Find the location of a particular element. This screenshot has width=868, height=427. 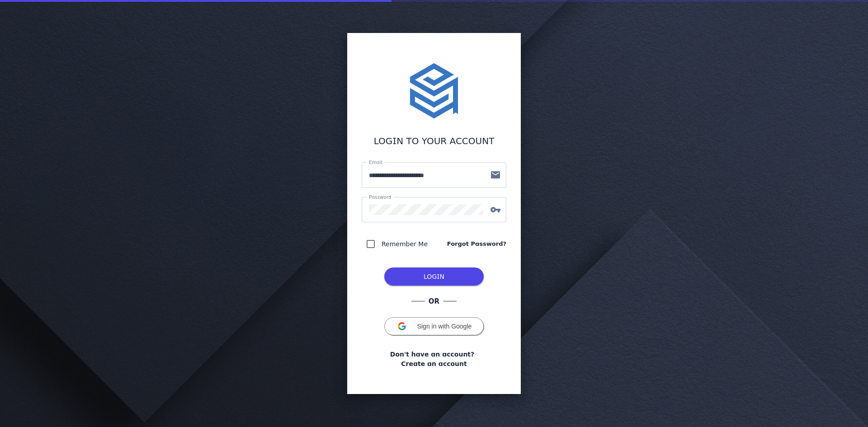

mat-label: Email is located at coordinates (375, 162).